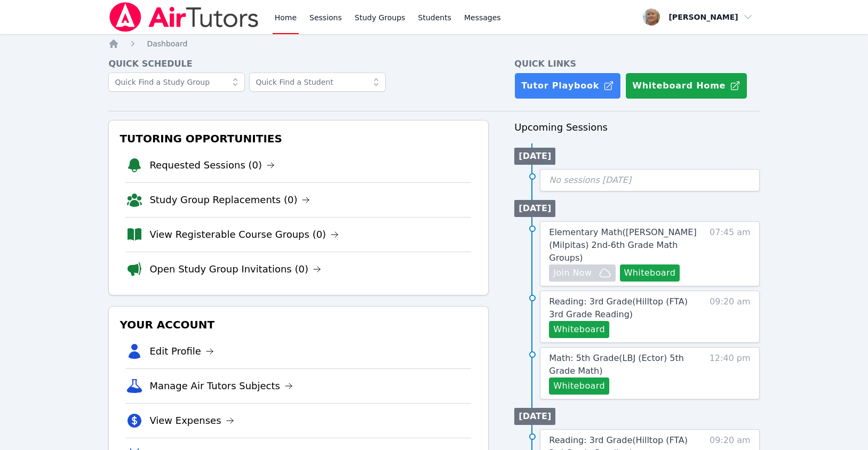 The height and width of the screenshot is (450, 868). What do you see at coordinates (181, 352) in the screenshot?
I see `a: Edit Profile` at bounding box center [181, 352].